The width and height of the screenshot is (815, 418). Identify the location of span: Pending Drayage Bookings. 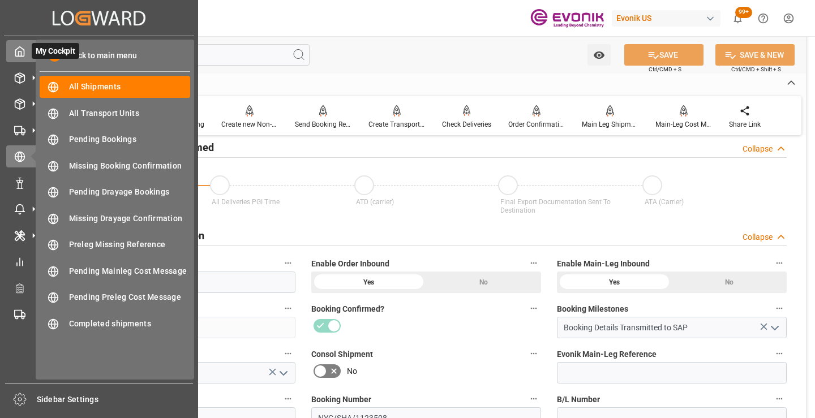
(130, 192).